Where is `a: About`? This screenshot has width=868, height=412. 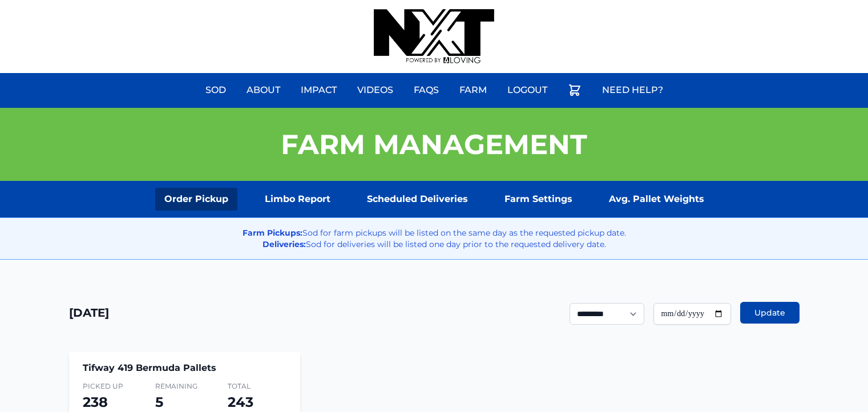
a: About is located at coordinates (263, 90).